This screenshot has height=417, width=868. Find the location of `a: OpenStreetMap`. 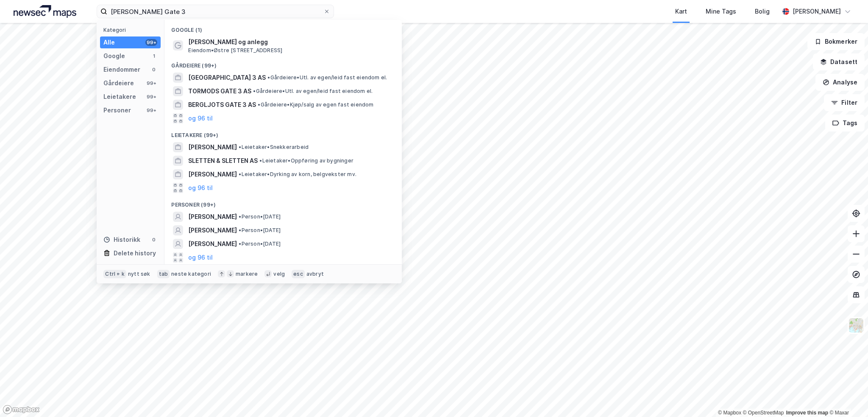

a: OpenStreetMap is located at coordinates (764, 413).